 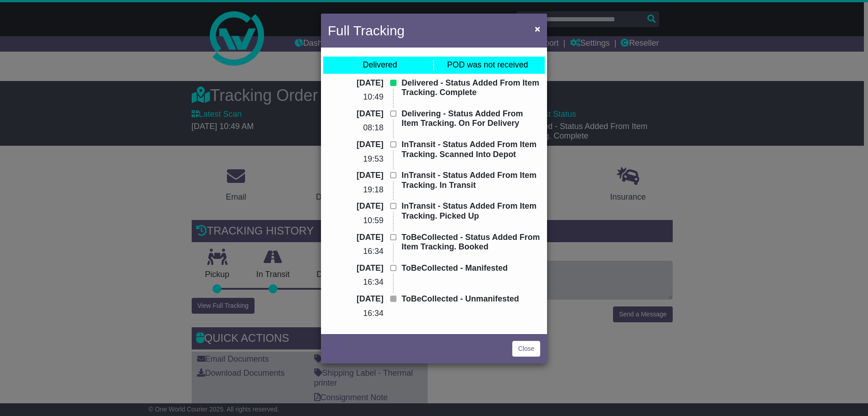 What do you see at coordinates (355, 159) in the screenshot?
I see `p: 19:53` at bounding box center [355, 159].